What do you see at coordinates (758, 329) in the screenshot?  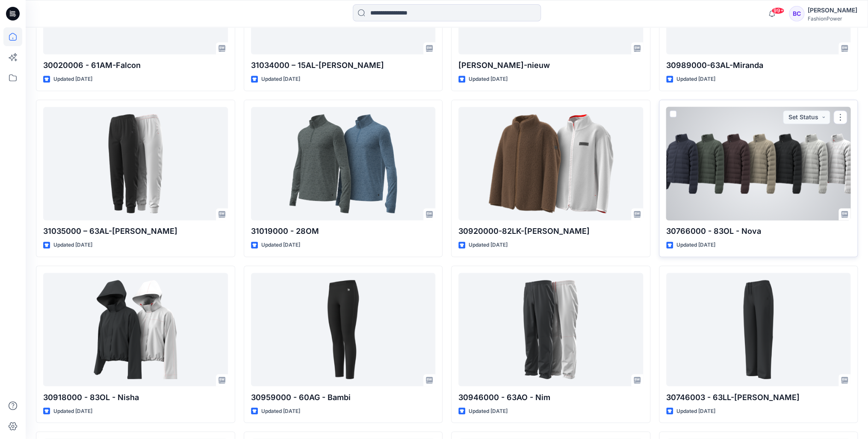 I see `a: 30746003 - 63LL-Lola` at bounding box center [758, 329].